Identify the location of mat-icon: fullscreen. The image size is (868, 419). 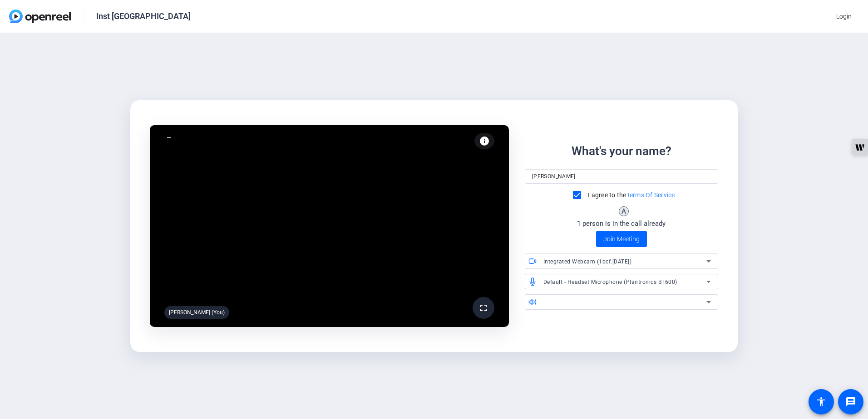
(484, 308).